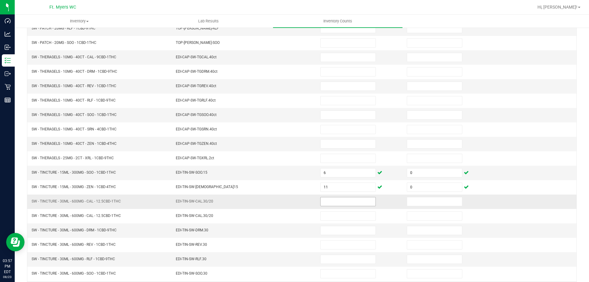 This screenshot has width=589, height=282. What do you see at coordinates (8, 74) in the screenshot?
I see `inline-svg: Outbound` at bounding box center [8, 74].